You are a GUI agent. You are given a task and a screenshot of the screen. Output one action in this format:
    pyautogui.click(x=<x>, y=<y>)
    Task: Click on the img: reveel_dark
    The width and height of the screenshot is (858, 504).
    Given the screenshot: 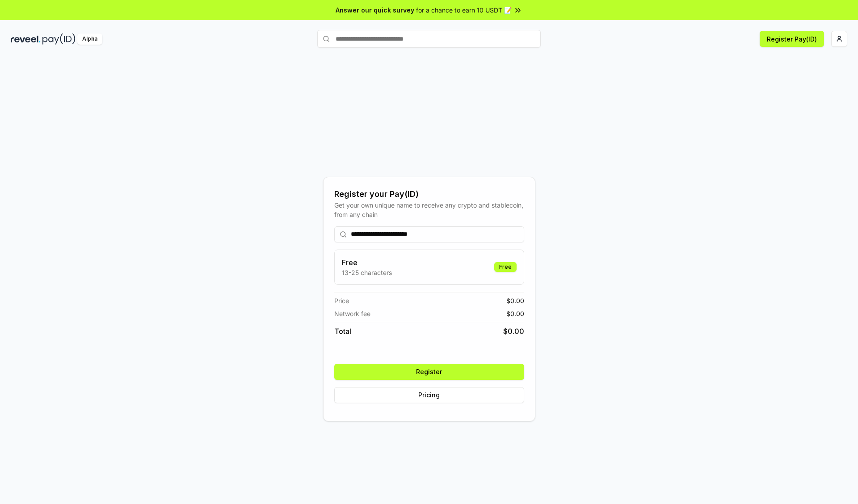 What is the action you would take?
    pyautogui.click(x=26, y=39)
    